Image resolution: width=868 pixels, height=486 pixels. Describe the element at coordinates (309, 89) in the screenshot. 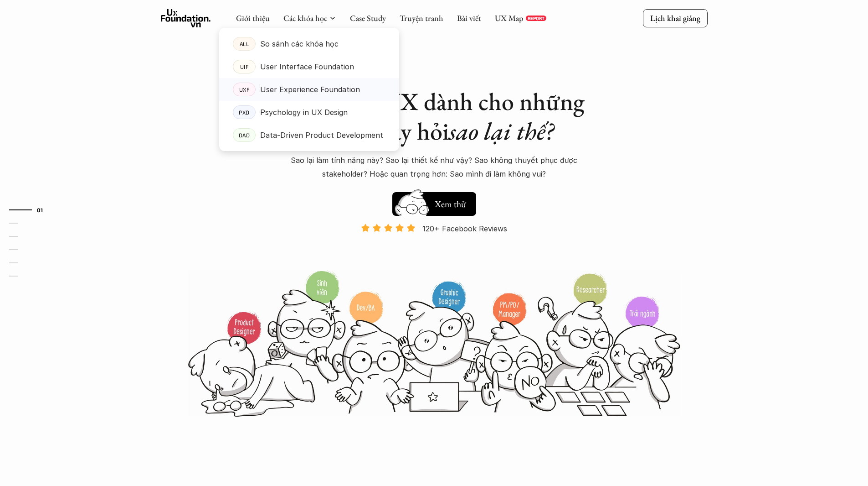

I see `a: UXFUser Experience Foundation` at that location.